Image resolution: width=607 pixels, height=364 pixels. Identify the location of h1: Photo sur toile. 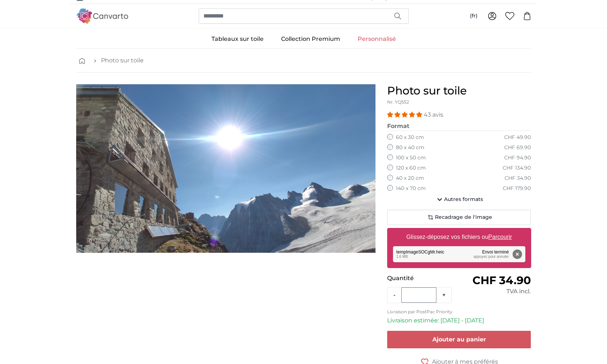
(459, 91).